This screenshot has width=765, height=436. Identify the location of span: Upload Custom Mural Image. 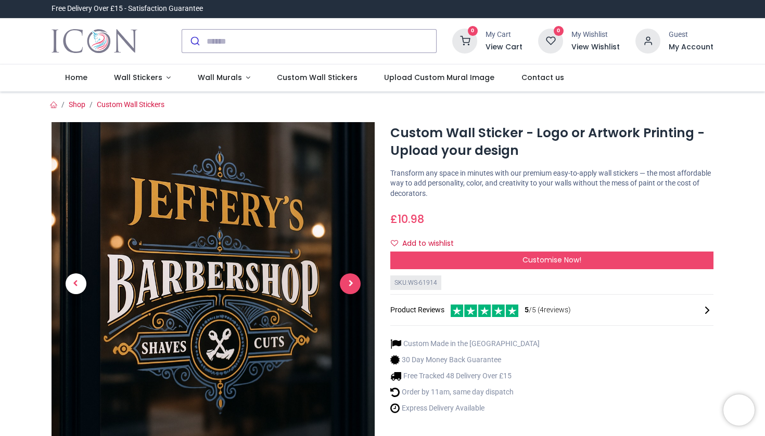
(439, 78).